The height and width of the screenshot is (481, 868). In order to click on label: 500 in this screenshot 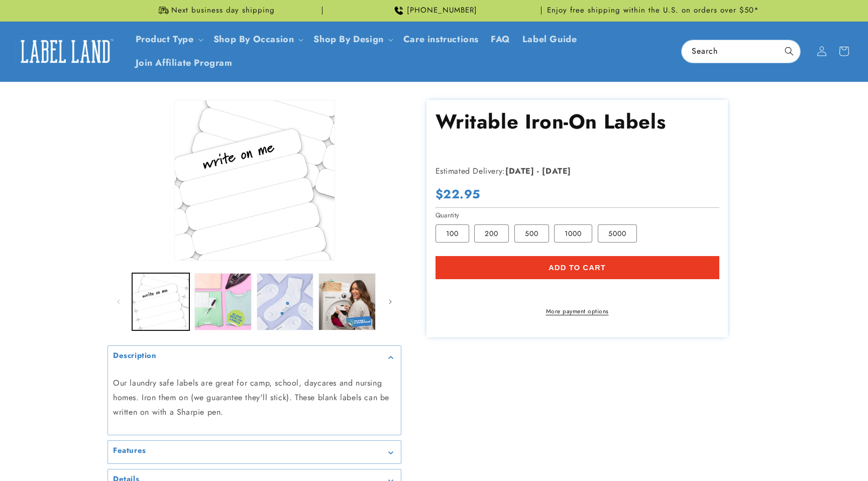, I will do `click(532, 234)`.